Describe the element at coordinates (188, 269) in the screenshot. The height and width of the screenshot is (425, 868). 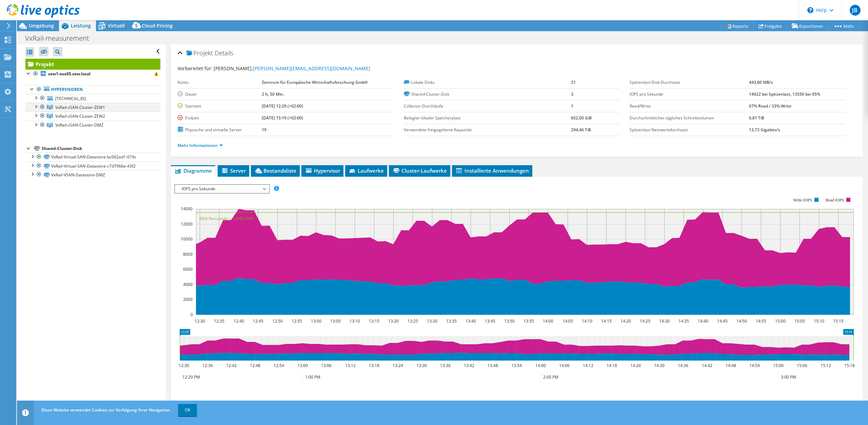
I see `text: 6000` at that location.